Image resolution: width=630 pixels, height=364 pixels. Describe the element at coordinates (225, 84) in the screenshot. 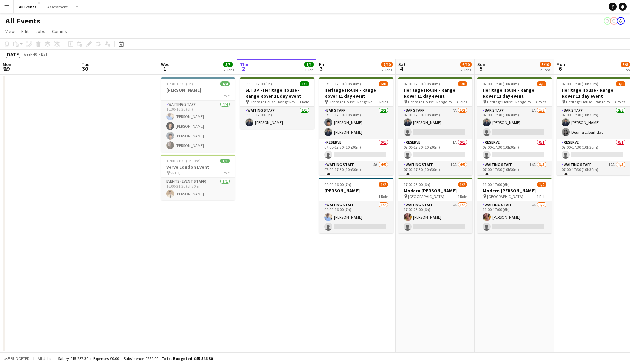

I see `span: 4/4` at that location.